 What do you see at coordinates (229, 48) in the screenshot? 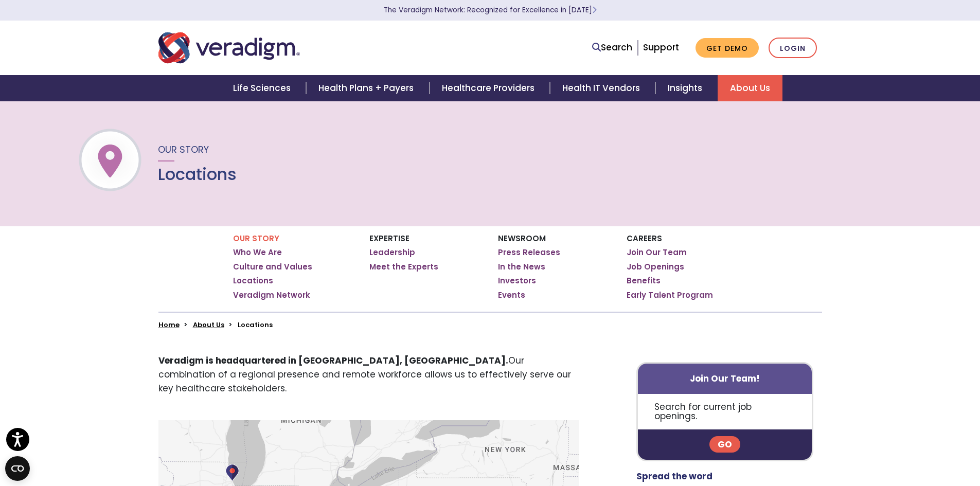
I see `a: Veradigm logo` at bounding box center [229, 48].